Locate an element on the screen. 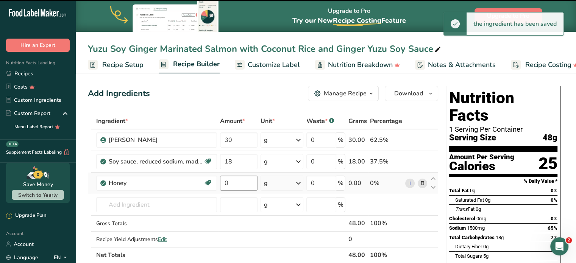 The width and height of the screenshot is (576, 263). span: Unit is located at coordinates (268, 121).